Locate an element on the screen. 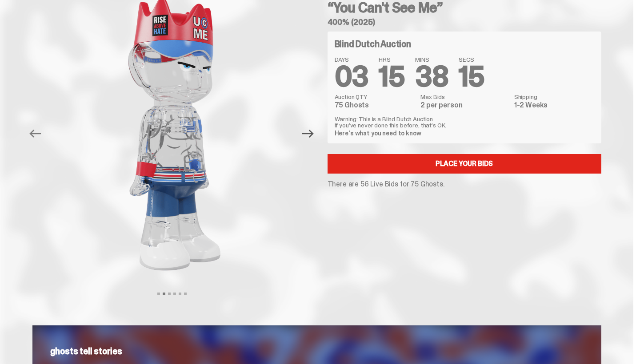 Image resolution: width=640 pixels, height=364 pixels. span: MINS is located at coordinates (432, 60).